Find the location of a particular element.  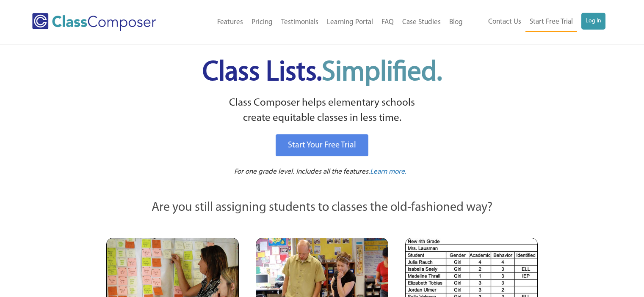

p: Are you still assigning students to classes the old-fashioned way? is located at coordinates (322, 208).